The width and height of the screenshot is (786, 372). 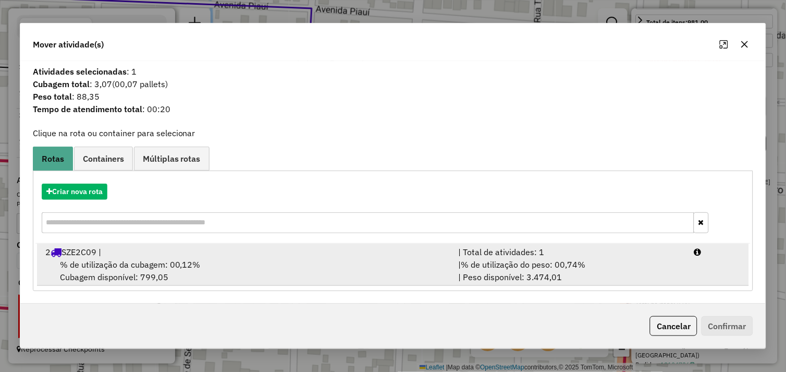 I want to click on span: : 88,35, so click(x=393, y=96).